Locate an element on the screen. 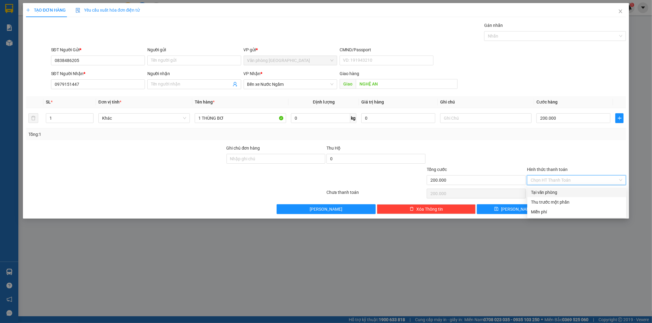  button: deleteXóa Thông tin is located at coordinates (426, 209).